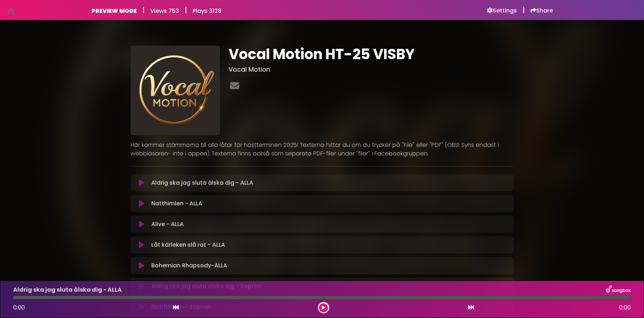  I want to click on h6: Plays 3128, so click(207, 11).